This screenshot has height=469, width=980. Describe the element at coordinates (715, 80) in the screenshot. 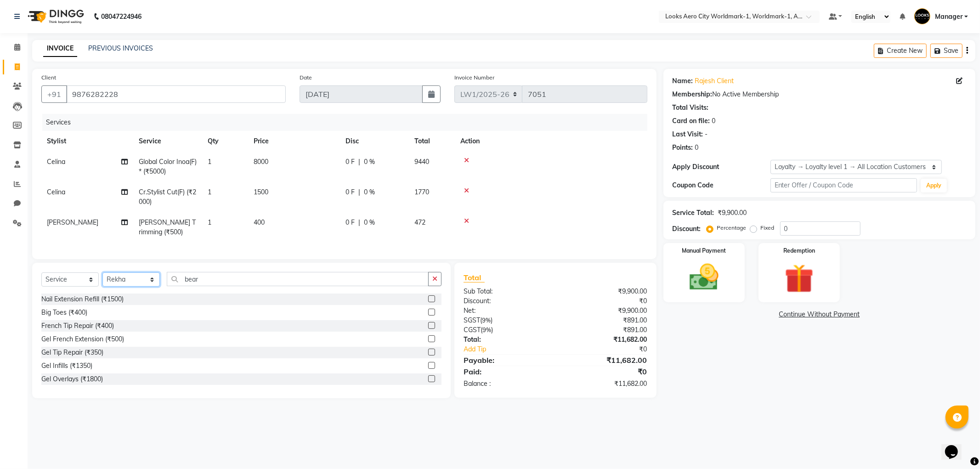

I see `a: Rajesh Client` at that location.